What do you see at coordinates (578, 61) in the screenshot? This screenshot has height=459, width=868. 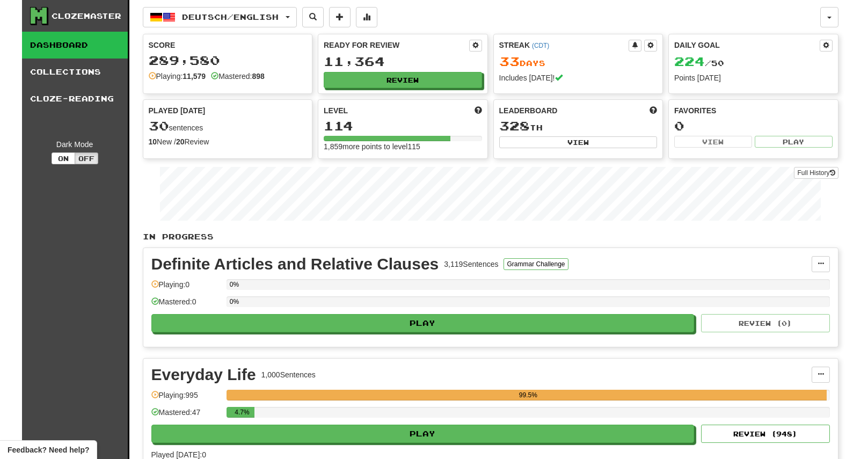 I see `div: Day s` at bounding box center [578, 61].